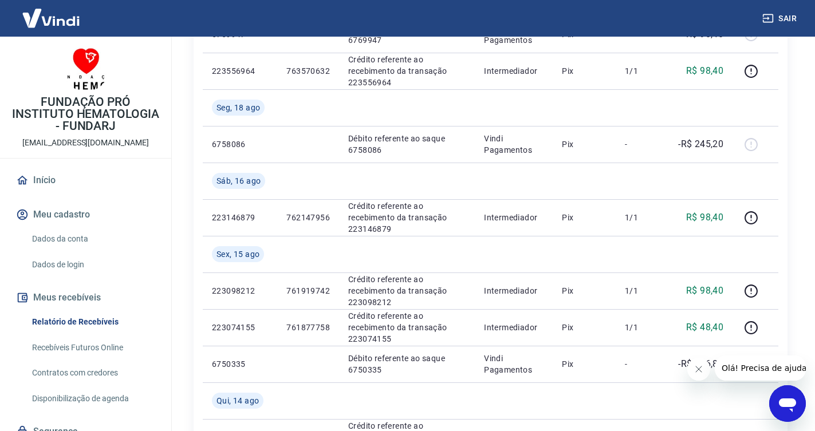 The image size is (815, 431). What do you see at coordinates (407, 71) in the screenshot?
I see `p: Crédito referente ao recebimento da transação 223556964` at bounding box center [407, 71].